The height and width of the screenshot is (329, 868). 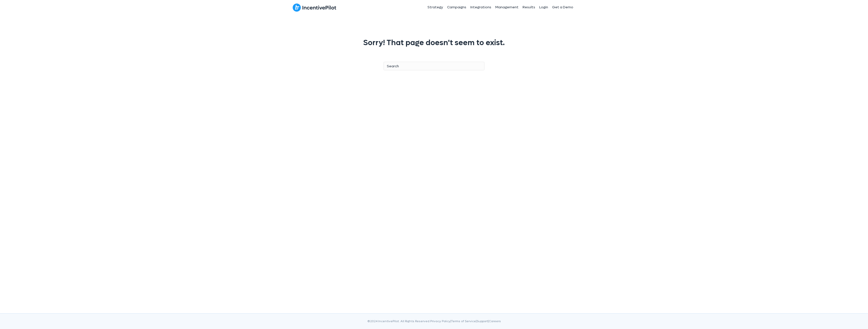 What do you see at coordinates (464, 321) in the screenshot?
I see `a: Terms of Service` at bounding box center [464, 321].